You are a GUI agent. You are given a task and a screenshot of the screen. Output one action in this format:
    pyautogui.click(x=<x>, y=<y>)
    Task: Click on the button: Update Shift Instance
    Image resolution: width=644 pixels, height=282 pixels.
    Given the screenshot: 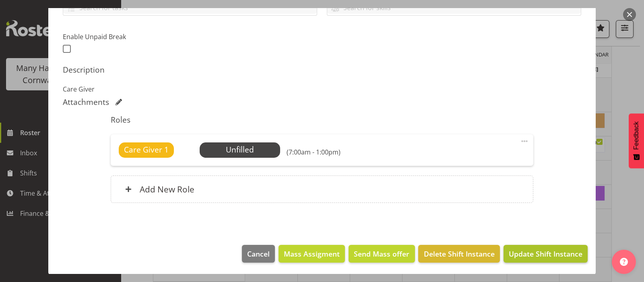 What is the action you would take?
    pyautogui.click(x=545, y=253)
    